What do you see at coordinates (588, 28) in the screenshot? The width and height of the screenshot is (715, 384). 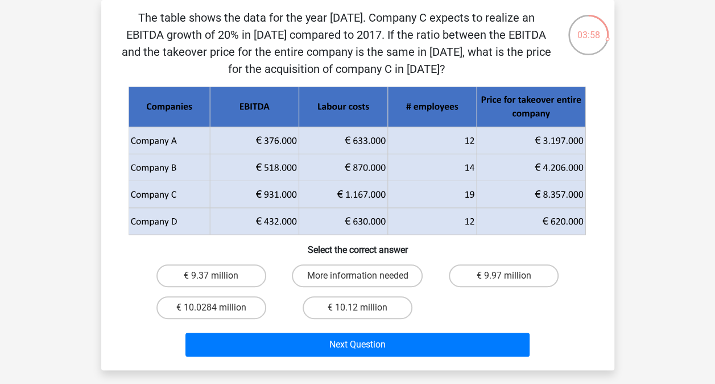 I see `div: 03:58` at bounding box center [588, 28].